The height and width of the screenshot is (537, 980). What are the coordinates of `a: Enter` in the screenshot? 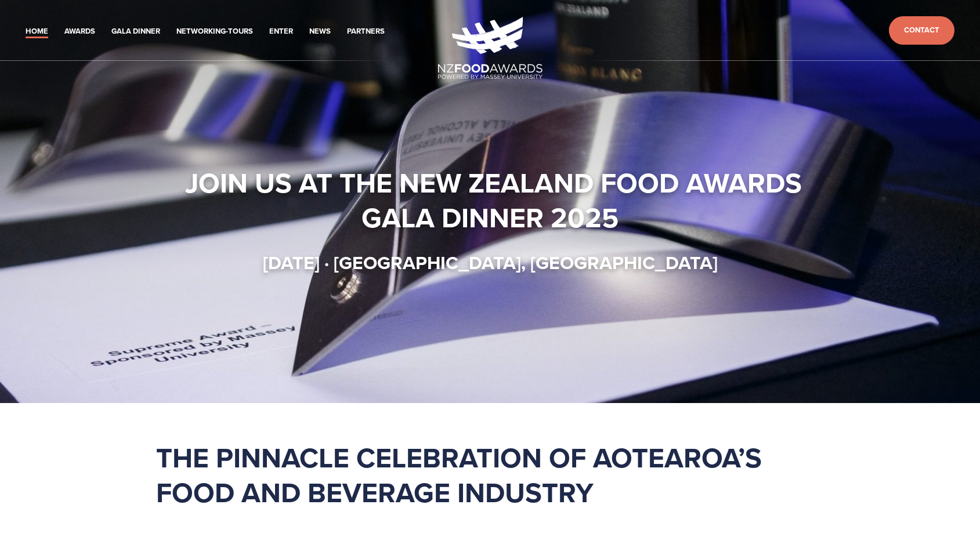 It's located at (281, 31).